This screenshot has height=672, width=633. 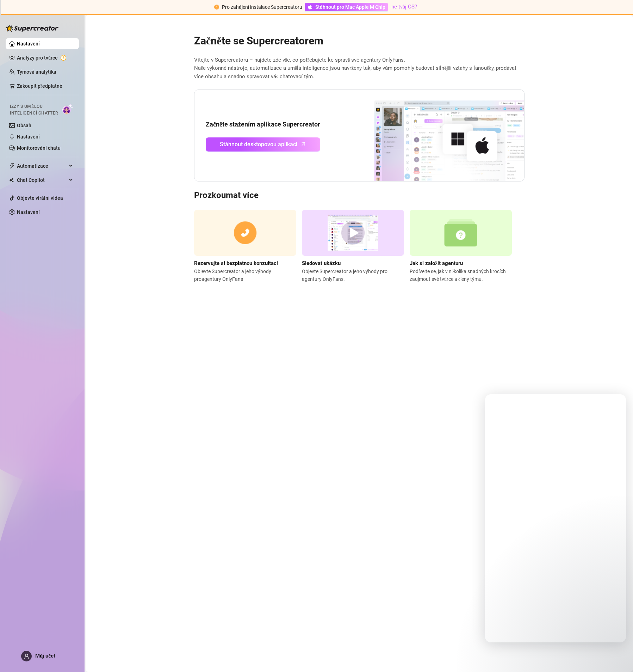 I want to click on a: Analýzy pro tvůrce vykřičník, so click(x=45, y=58).